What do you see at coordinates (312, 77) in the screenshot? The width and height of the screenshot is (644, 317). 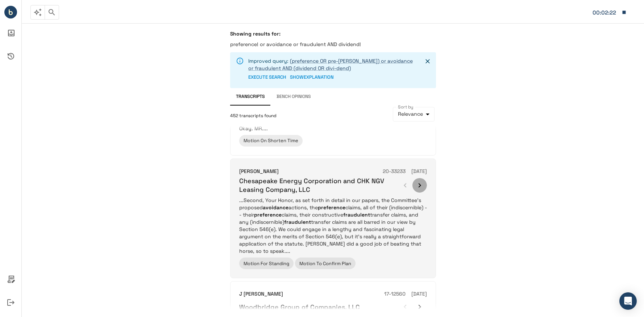 I see `button: SHOWEXPLANATION` at bounding box center [312, 77].